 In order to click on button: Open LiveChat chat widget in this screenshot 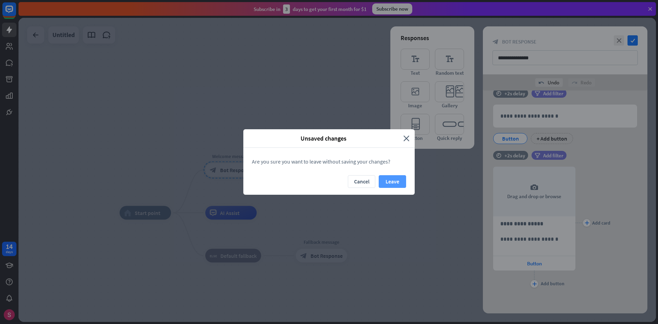, I will do `click(16, 13)`.